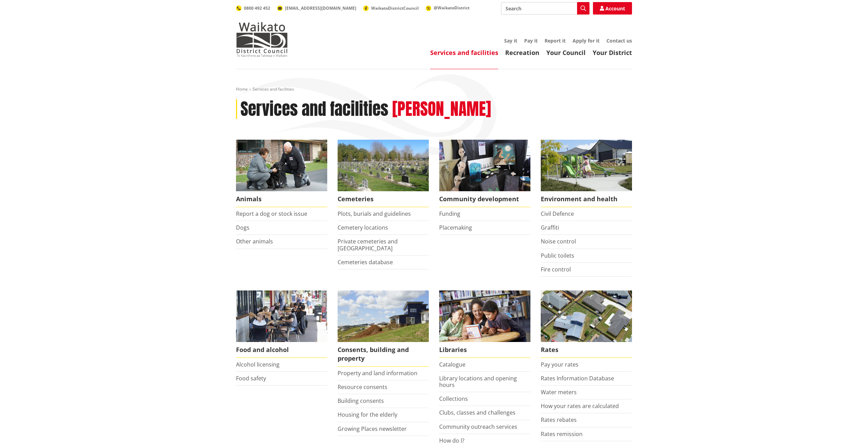 The width and height of the screenshot is (868, 444). I want to click on img: Huntly Cemetery, so click(384, 166).